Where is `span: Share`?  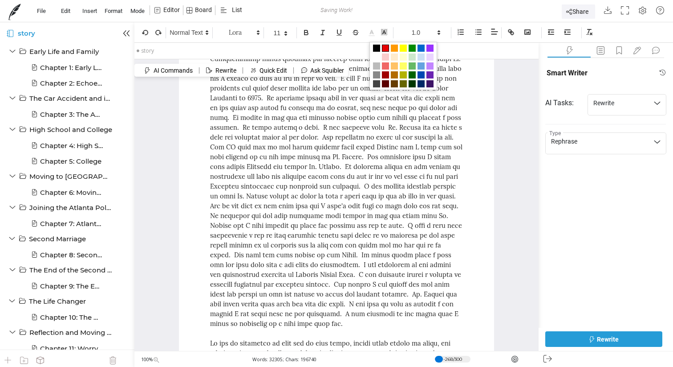
span: Share is located at coordinates (578, 12).